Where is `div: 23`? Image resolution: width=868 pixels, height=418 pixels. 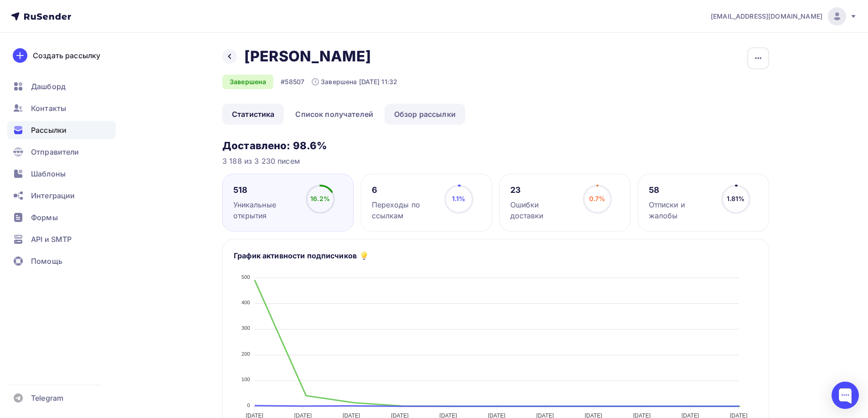 div: 23 is located at coordinates (542, 191).